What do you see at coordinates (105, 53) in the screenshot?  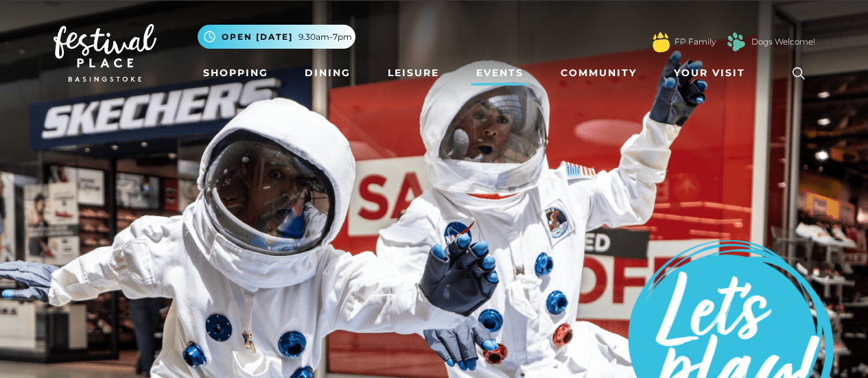 I see `img: Festival Place Logo` at bounding box center [105, 53].